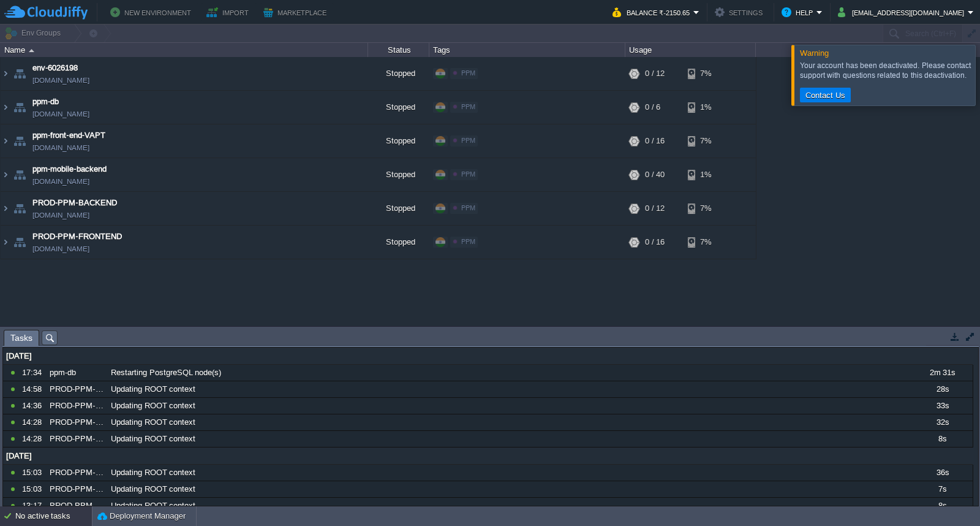 Image resolution: width=980 pixels, height=526 pixels. I want to click on div: 28s, so click(942, 389).